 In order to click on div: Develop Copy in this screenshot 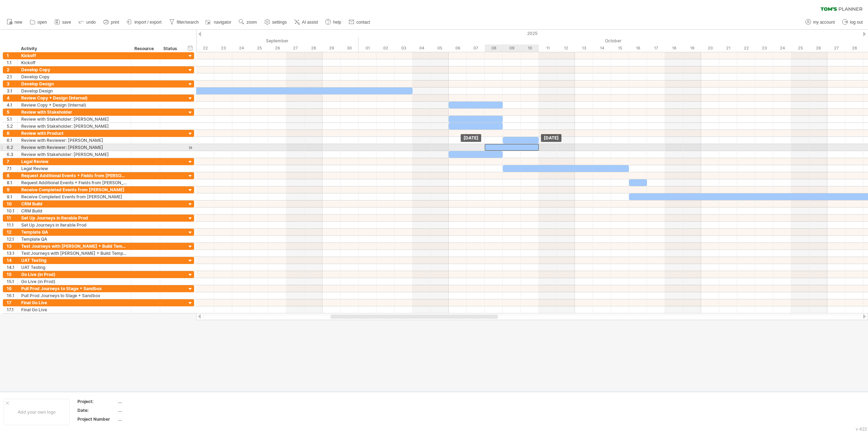, I will do `click(74, 69)`.